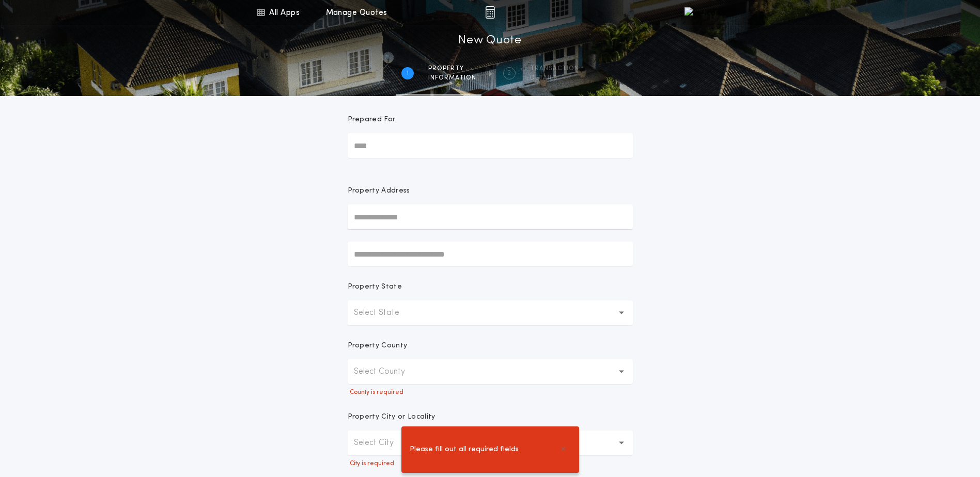  I want to click on input: Prepared For, so click(490, 146).